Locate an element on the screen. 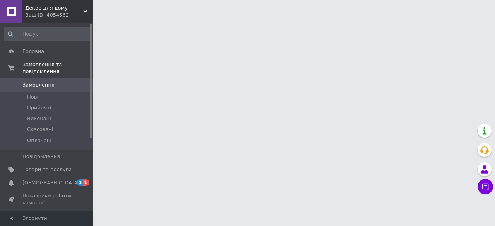 The image size is (495, 226). span: Показники роботи компанії is located at coordinates (47, 200).